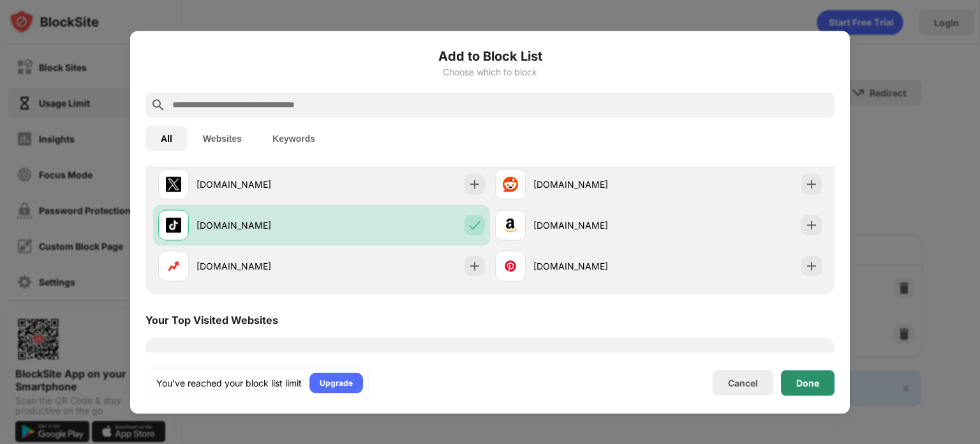 The height and width of the screenshot is (444, 980). Describe the element at coordinates (229, 382) in the screenshot. I see `div: You’ve reached your block list limit` at that location.